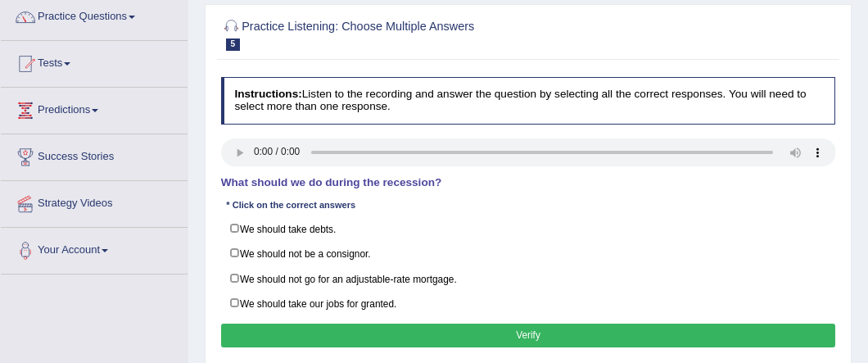 The image size is (868, 363). I want to click on a: Strategy Videos, so click(94, 202).